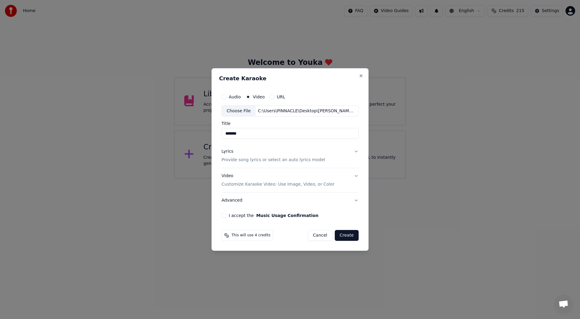  I want to click on h2: Create Karaoke, so click(290, 78).